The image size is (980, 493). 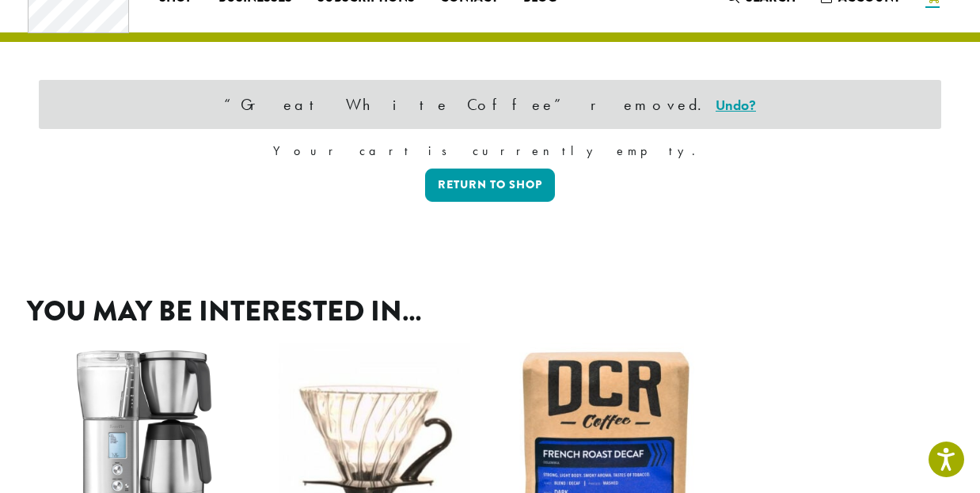 I want to click on a: Return to shop, so click(x=490, y=185).